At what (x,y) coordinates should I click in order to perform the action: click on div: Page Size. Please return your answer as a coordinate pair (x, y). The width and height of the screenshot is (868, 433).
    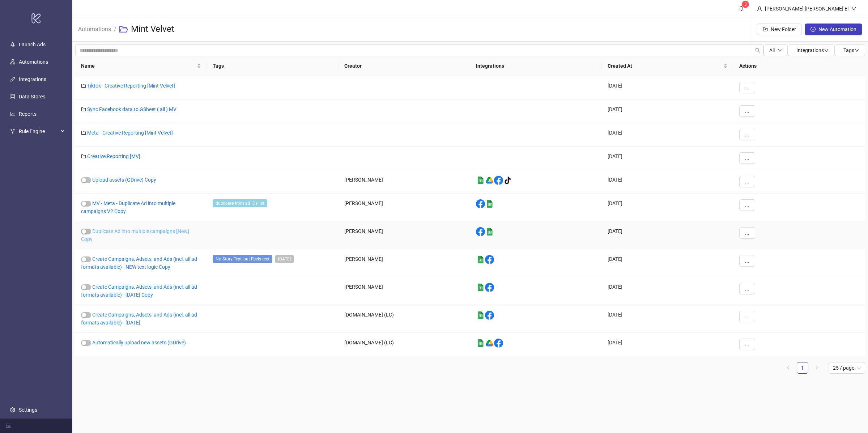
    Looking at the image, I should click on (846, 368).